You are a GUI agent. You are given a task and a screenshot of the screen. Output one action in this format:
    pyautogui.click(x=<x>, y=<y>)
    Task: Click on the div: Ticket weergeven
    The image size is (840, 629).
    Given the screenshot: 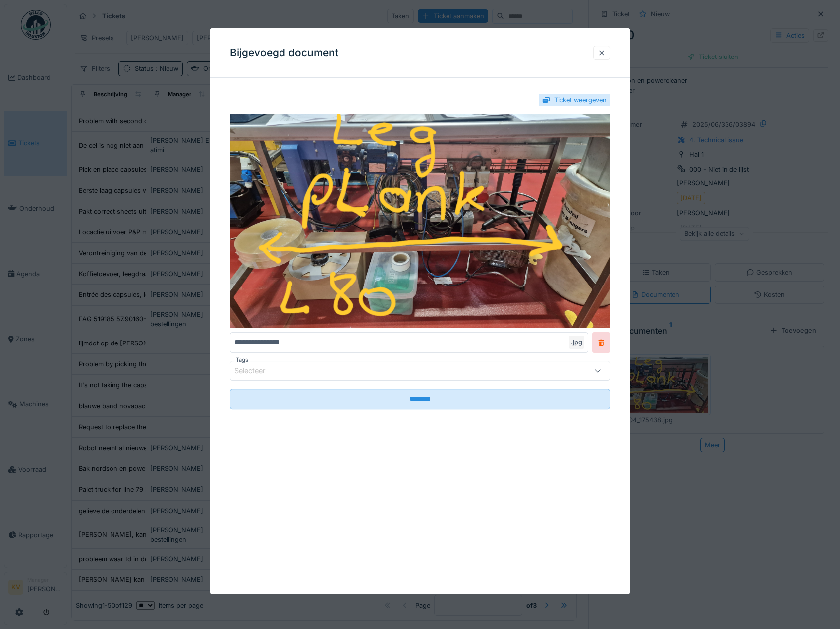 What is the action you would take?
    pyautogui.click(x=580, y=100)
    